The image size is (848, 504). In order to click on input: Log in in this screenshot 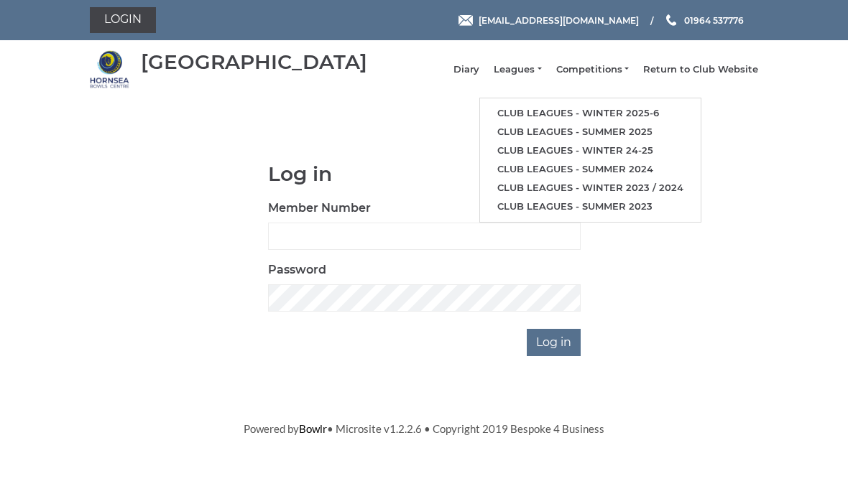, I will do `click(553, 342)`.